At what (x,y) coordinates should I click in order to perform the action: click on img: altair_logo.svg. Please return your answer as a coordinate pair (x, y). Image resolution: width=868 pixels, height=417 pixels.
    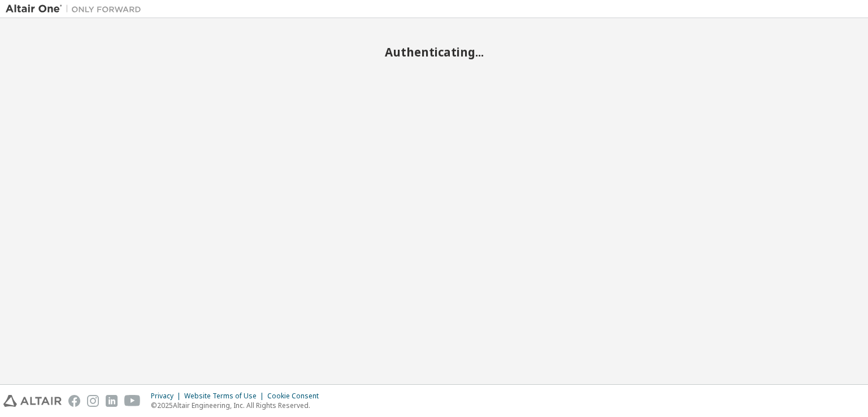
    Looking at the image, I should click on (32, 400).